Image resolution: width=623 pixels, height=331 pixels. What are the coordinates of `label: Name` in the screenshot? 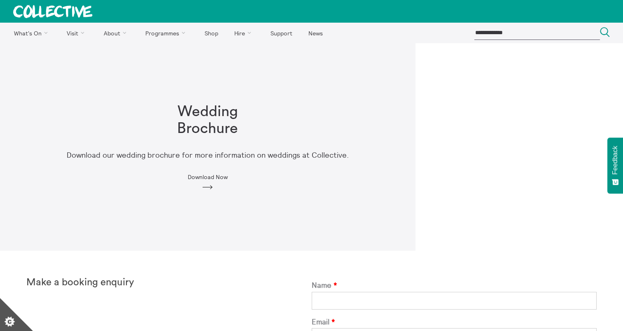 It's located at (454, 285).